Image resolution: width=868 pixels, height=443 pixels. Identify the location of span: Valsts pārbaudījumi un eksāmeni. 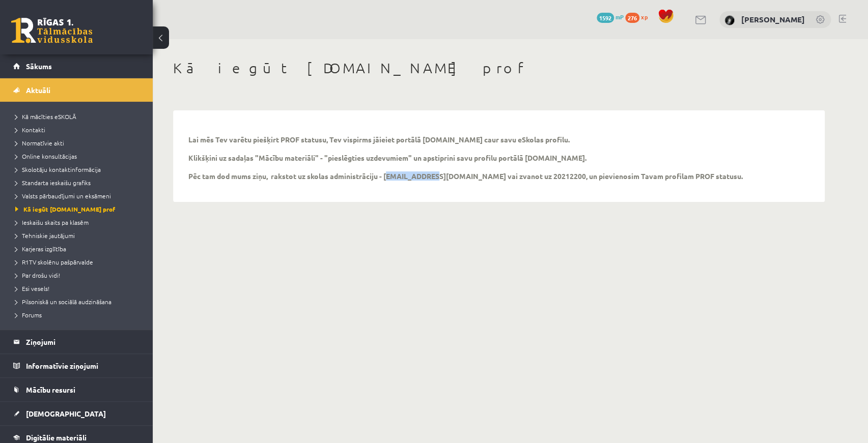
(63, 196).